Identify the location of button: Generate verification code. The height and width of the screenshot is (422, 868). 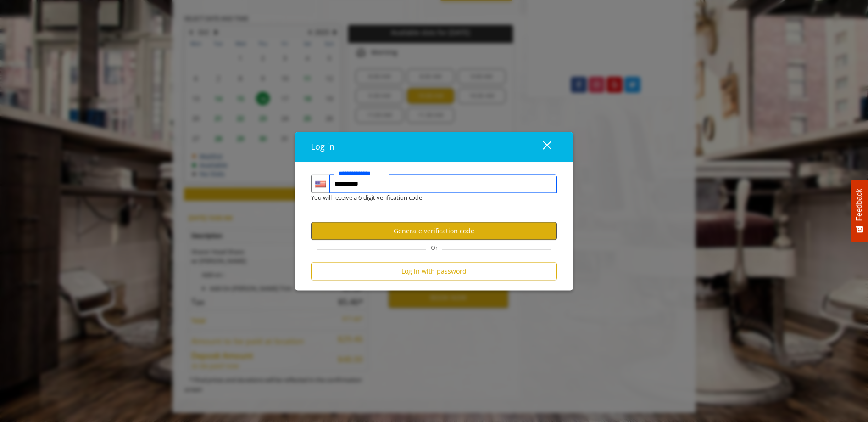
(434, 230).